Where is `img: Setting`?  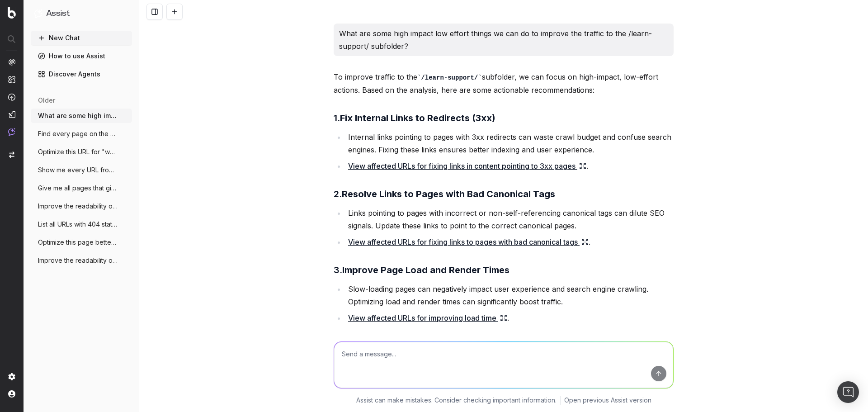 img: Setting is located at coordinates (12, 376).